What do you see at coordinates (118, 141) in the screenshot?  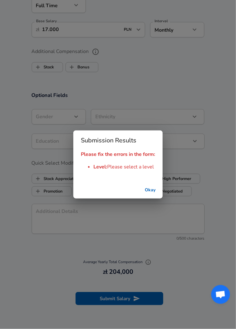 I see `h2: Submission Results` at bounding box center [118, 141].